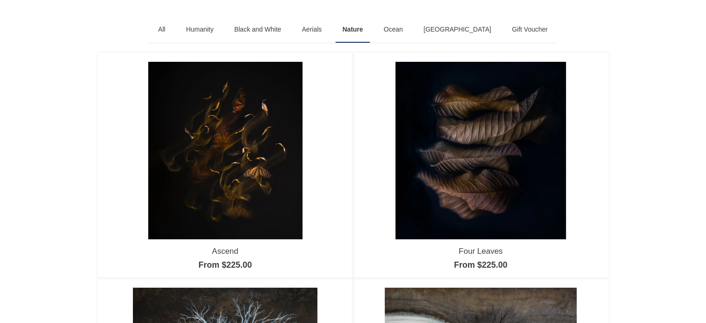 The image size is (706, 323). What do you see at coordinates (225, 251) in the screenshot?
I see `a: Ascend` at bounding box center [225, 251].